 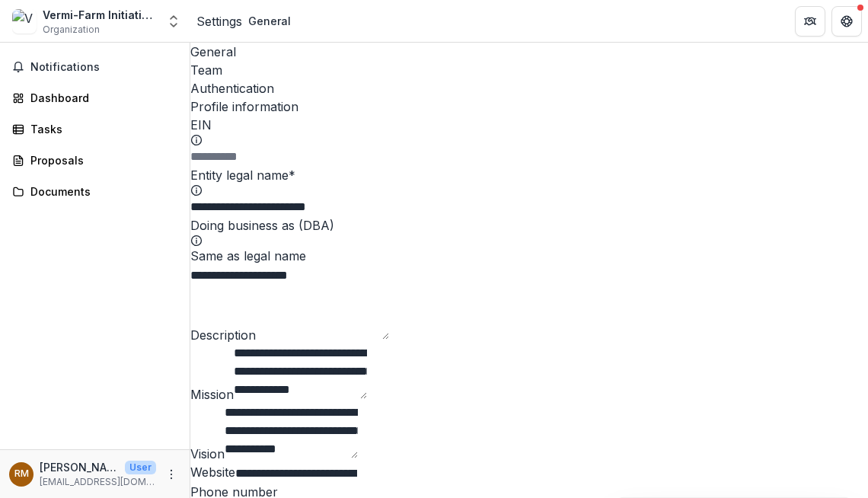 I want to click on a: Authentication, so click(x=529, y=88).